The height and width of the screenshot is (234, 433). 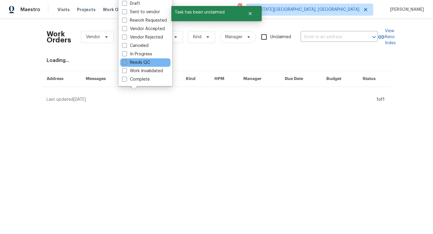 What do you see at coordinates (197, 37) in the screenshot?
I see `span: Kind` at bounding box center [197, 37].